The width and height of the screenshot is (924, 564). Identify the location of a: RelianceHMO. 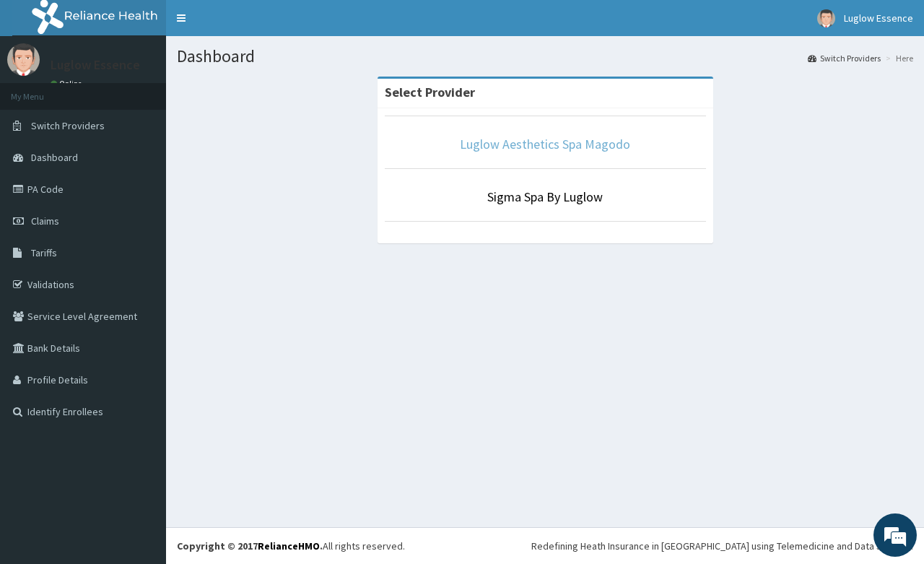
(288, 546).